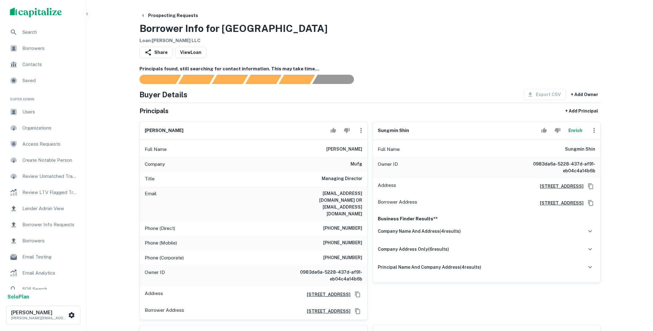  What do you see at coordinates (50, 128) in the screenshot?
I see `span: Organizations` at bounding box center [50, 128].